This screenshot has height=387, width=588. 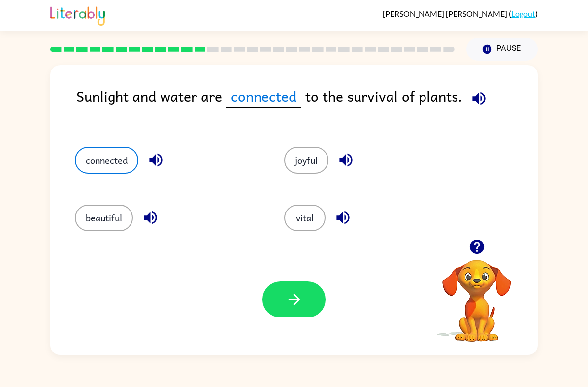 I want to click on button: Pause, so click(x=502, y=49).